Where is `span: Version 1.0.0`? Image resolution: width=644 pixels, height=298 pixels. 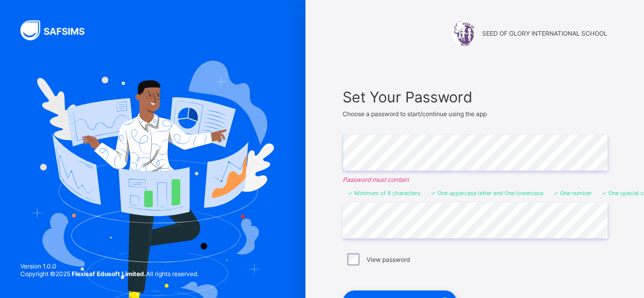 span: Version 1.0.0 is located at coordinates (110, 266).